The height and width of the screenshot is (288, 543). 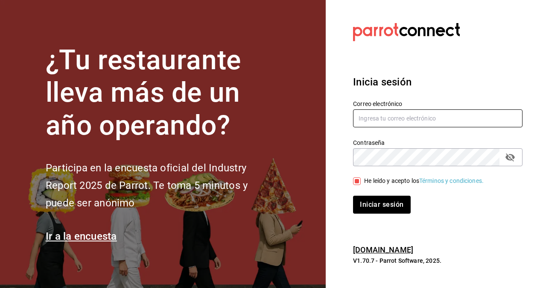 What do you see at coordinates (510, 157) in the screenshot?
I see `button: passwordField` at bounding box center [510, 157].